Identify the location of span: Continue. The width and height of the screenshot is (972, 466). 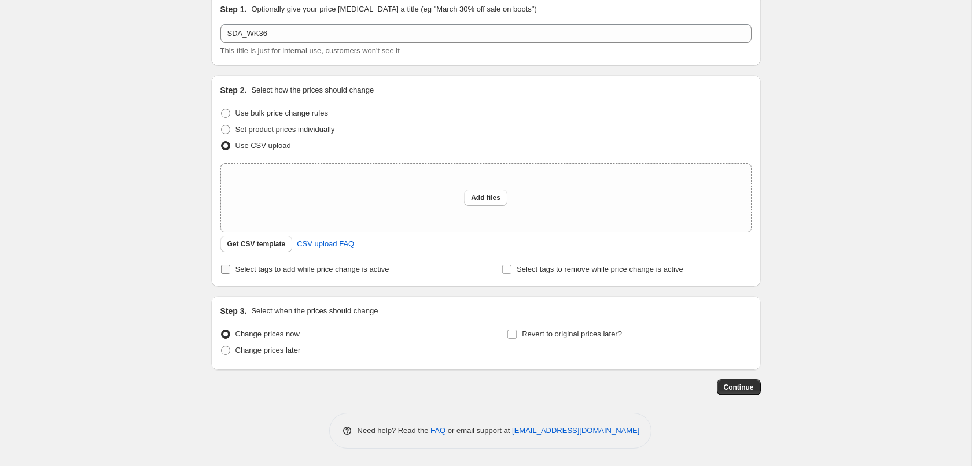
(739, 388).